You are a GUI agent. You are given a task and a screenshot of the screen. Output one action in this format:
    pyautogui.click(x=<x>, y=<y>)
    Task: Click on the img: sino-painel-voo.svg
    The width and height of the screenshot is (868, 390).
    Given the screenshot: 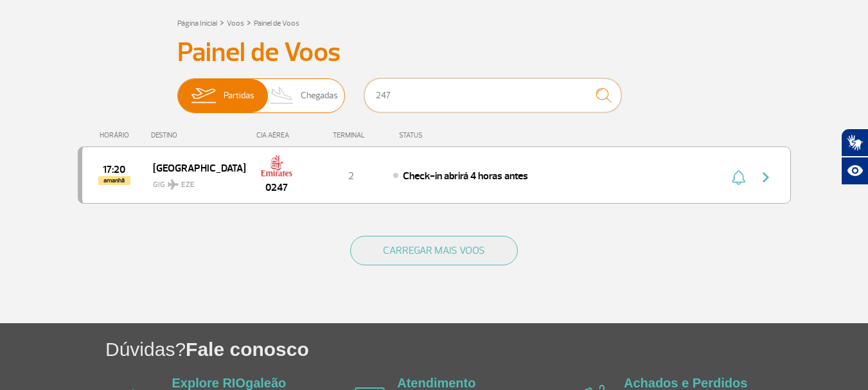 What is the action you would take?
    pyautogui.click(x=738, y=178)
    